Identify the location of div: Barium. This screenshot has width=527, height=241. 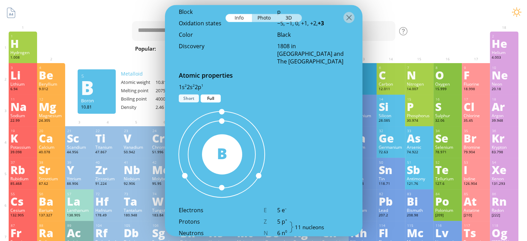
(51, 210).